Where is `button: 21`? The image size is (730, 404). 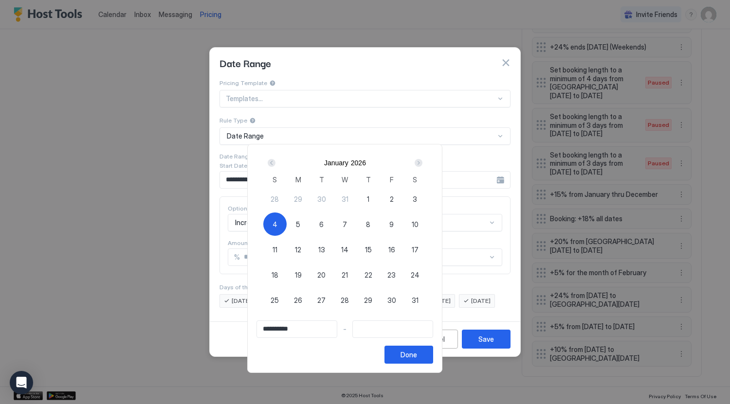
button: 21 is located at coordinates (345, 275).